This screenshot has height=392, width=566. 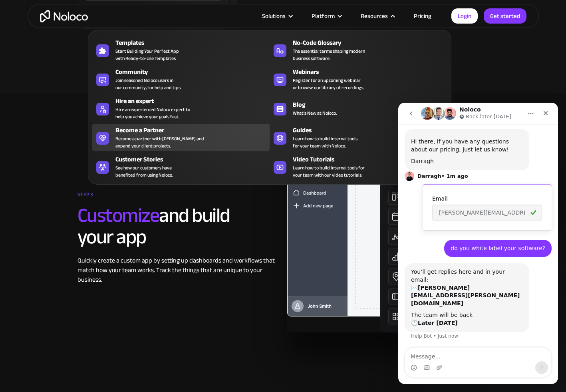 What do you see at coordinates (181, 108) in the screenshot?
I see `a: Hire an expertHire an experienced Noloco expert tohelp you achieve your goals fast.` at bounding box center [181, 108].